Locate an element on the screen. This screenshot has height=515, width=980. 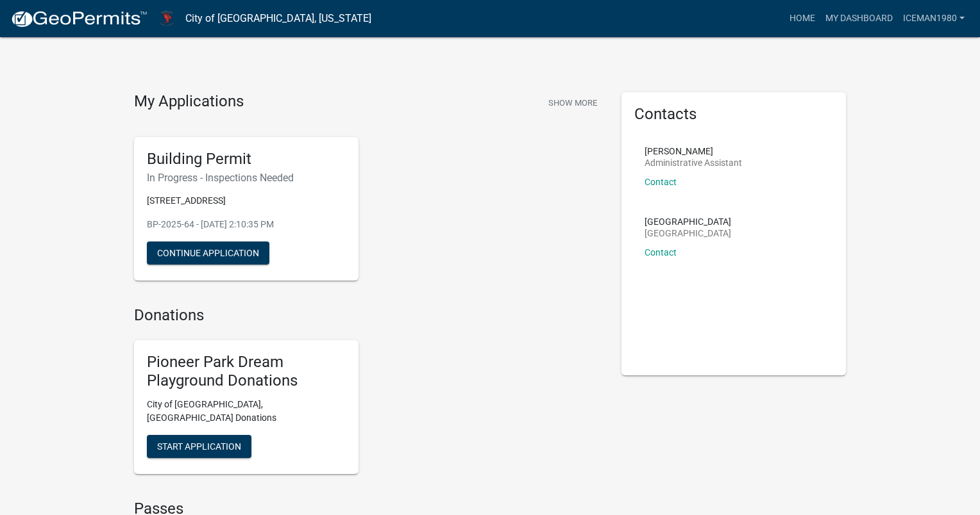
h4: Donations is located at coordinates (369, 315).